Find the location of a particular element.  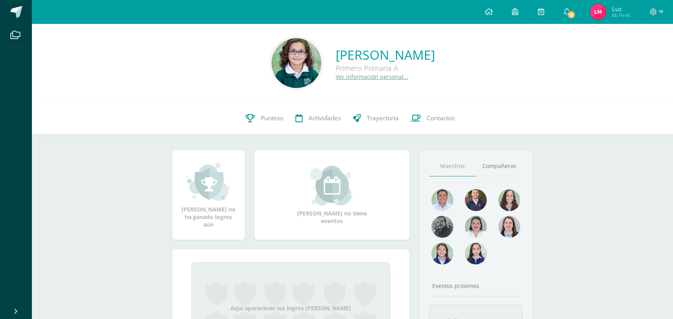

img: e0582db7cc524a9960c08d03de9ec803.png is located at coordinates (476, 254).